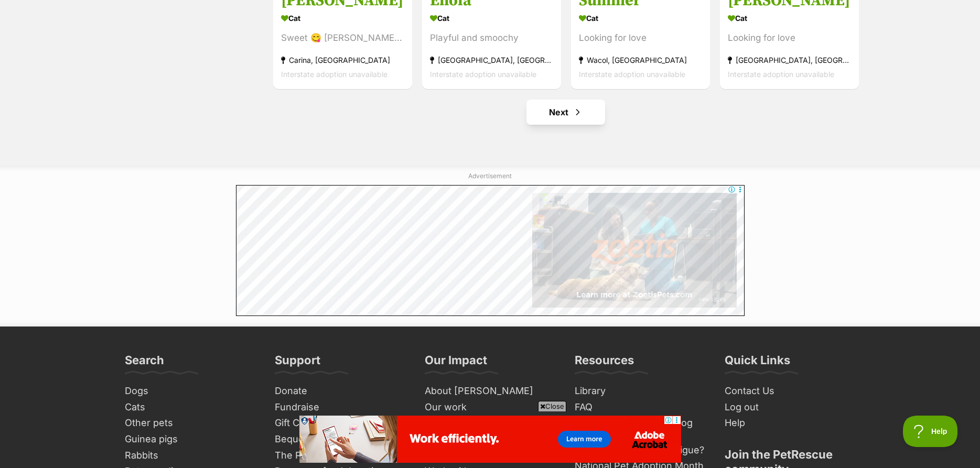 This screenshot has width=980, height=468. I want to click on nav: Pagination, so click(566, 113).